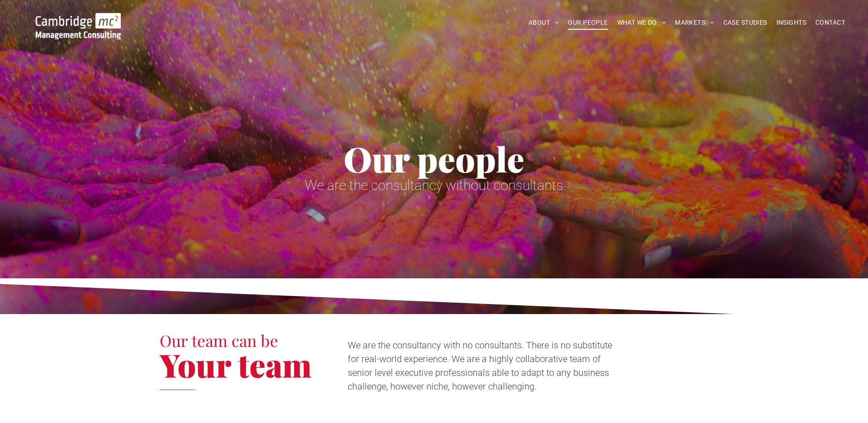 This screenshot has height=423, width=868. What do you see at coordinates (694, 22) in the screenshot?
I see `a: MARKETS` at bounding box center [694, 22].